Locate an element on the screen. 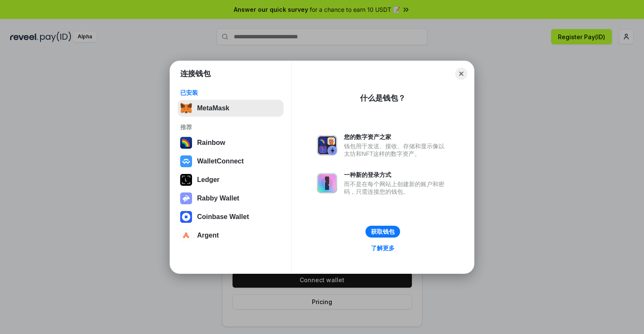 This screenshot has width=644, height=334. button: Coinbase Wallet is located at coordinates (230, 217).